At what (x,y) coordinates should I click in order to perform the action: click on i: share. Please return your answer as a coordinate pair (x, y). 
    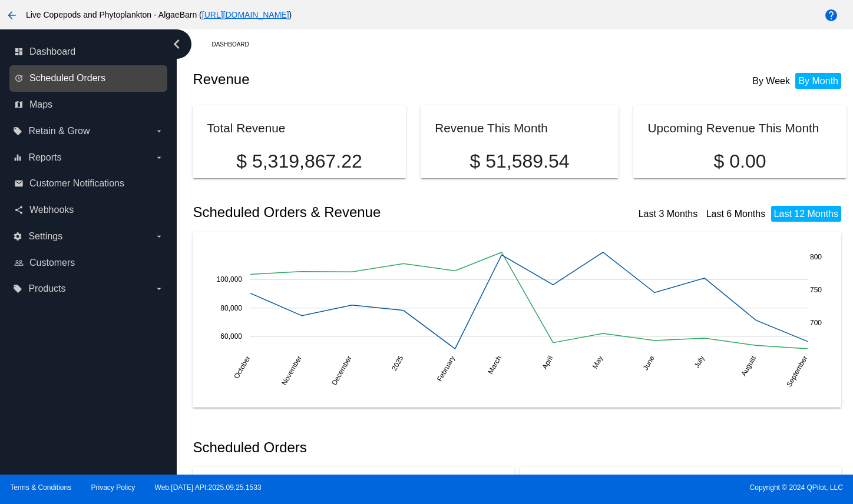
    Looking at the image, I should click on (19, 210).